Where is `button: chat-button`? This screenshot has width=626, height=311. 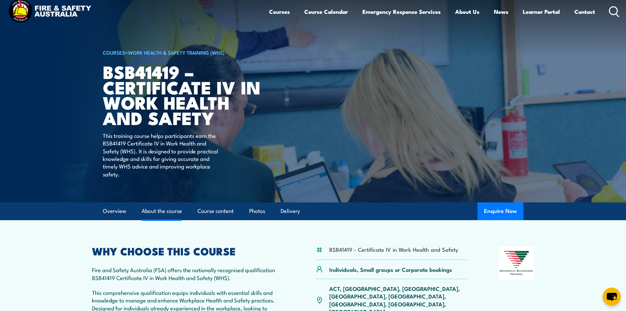
button: chat-button is located at coordinates (612, 296).